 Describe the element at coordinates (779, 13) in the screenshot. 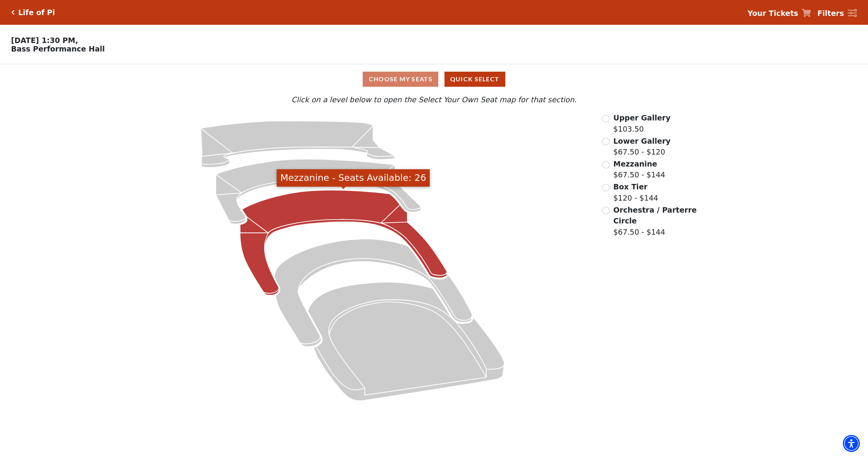

I see `a: Your Tickets` at that location.